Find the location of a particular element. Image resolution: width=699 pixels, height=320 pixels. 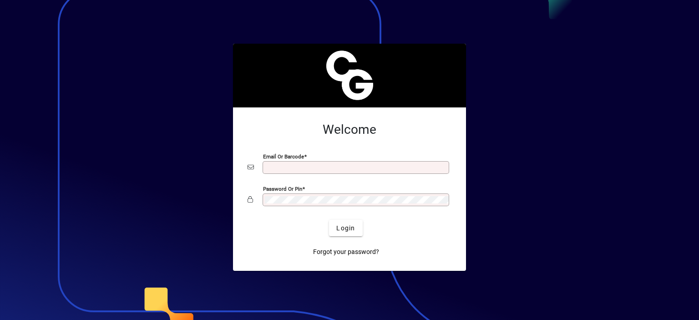

a: Forgot your password? is located at coordinates (346, 252).